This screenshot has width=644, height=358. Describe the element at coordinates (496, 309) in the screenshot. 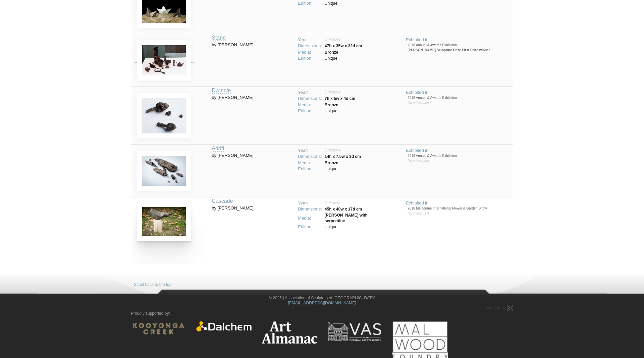

I see `span: Created by` at that location.